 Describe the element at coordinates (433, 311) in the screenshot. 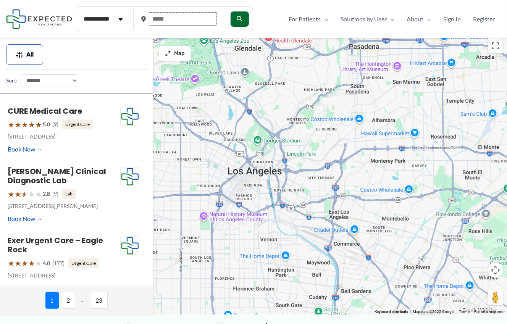

I see `span: Map data ©2025 Google` at that location.